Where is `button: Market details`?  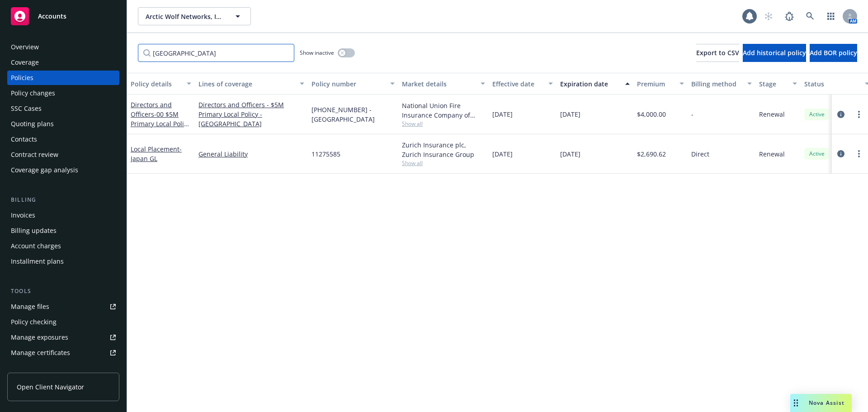 button: Market details is located at coordinates (444, 84).